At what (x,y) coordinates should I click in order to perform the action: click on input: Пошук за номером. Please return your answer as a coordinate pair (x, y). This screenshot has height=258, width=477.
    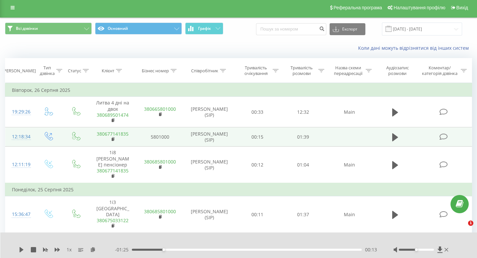
    Looking at the image, I should click on (291, 29).